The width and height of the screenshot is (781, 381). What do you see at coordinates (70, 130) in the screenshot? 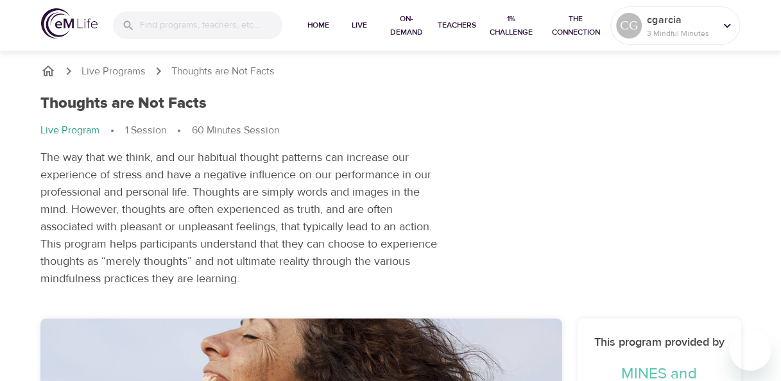
I see `p: Live Program` at bounding box center [70, 130].